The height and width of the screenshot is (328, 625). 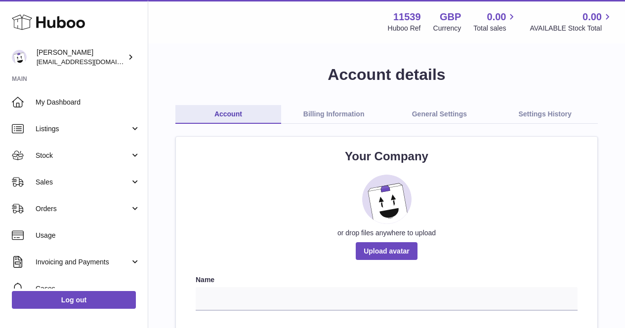 I want to click on span: Upload avatar, so click(x=386, y=251).